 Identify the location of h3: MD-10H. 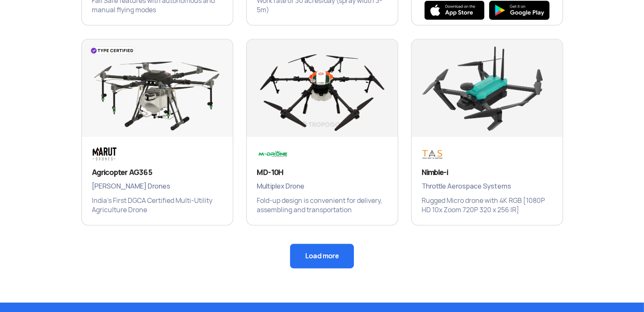
(322, 172).